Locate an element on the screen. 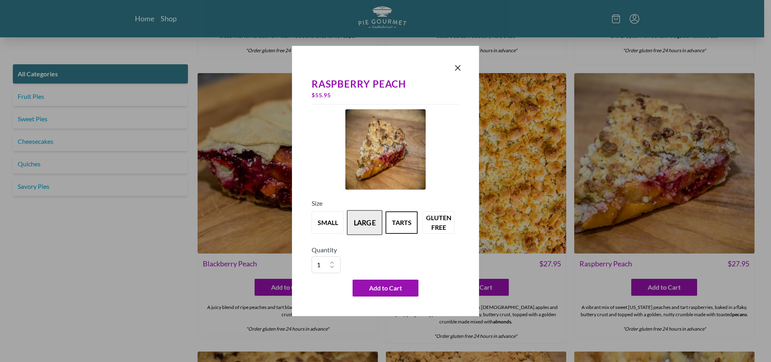 The height and width of the screenshot is (362, 771). h5: Size is located at coordinates (385, 203).